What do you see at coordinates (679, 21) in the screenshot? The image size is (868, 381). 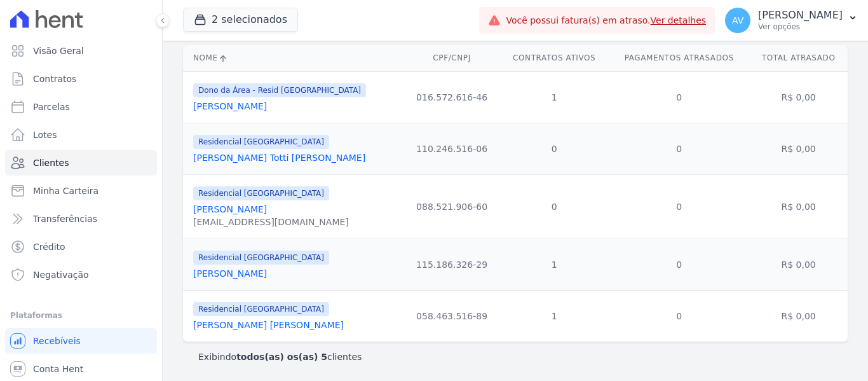 I see `a: Ver detalhes` at bounding box center [679, 21].